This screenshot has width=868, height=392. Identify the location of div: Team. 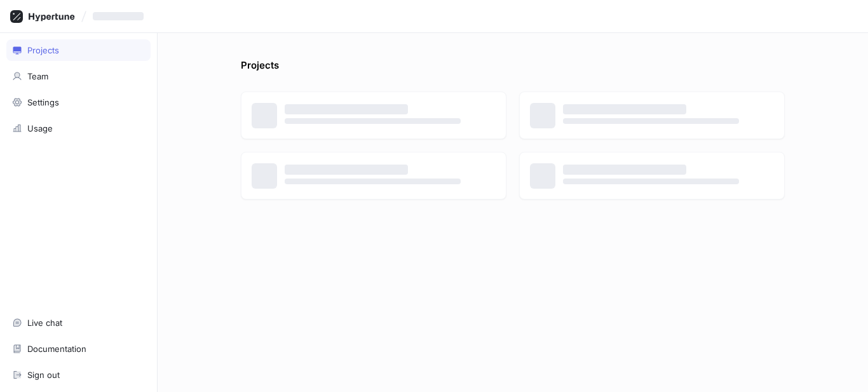
(38, 77).